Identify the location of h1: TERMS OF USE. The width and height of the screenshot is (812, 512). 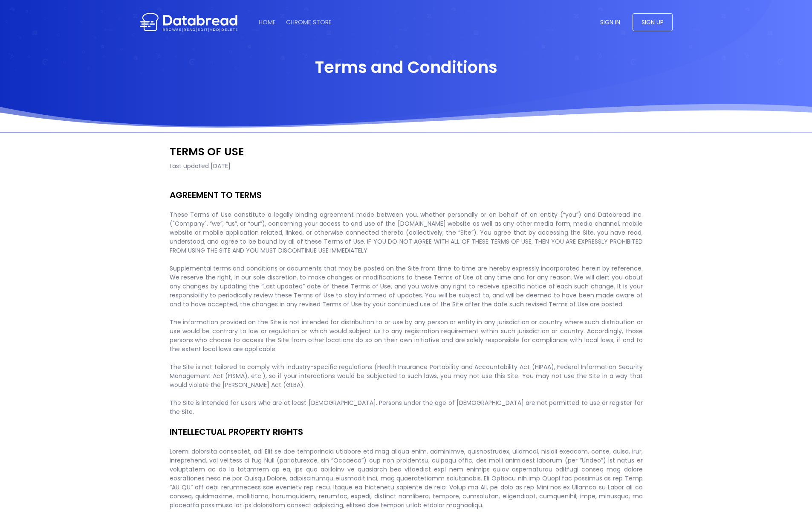
(406, 151).